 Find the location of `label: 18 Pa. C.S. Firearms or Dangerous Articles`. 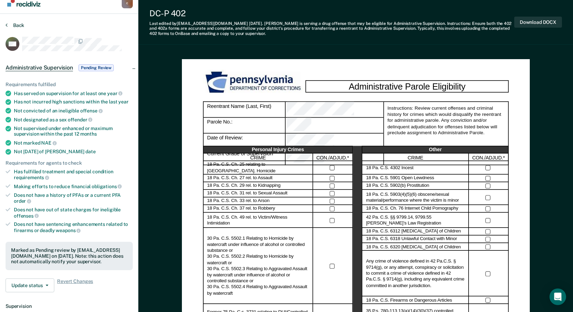

label: 18 Pa. C.S. Firearms or Dangerous Articles is located at coordinates (409, 300).